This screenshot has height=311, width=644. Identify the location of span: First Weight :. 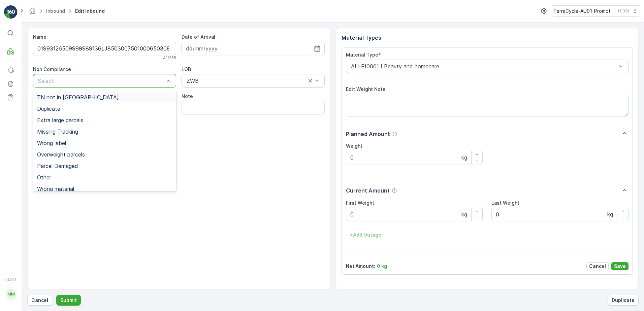
(22, 135).